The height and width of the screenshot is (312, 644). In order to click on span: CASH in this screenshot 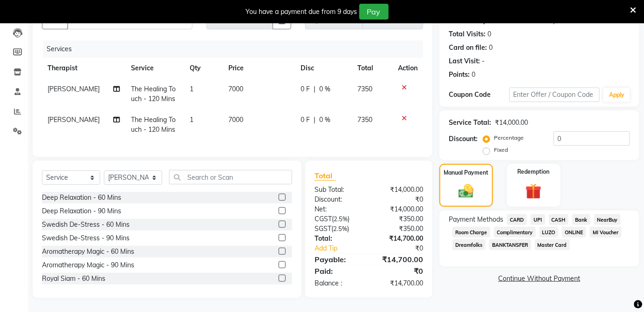, I will do `click(559, 219)`.